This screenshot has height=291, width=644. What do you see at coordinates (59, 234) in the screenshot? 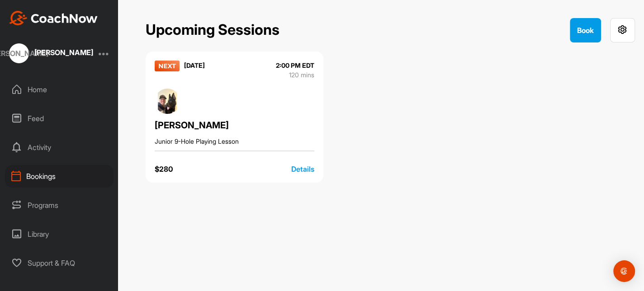
I see `div: Library` at bounding box center [59, 234].